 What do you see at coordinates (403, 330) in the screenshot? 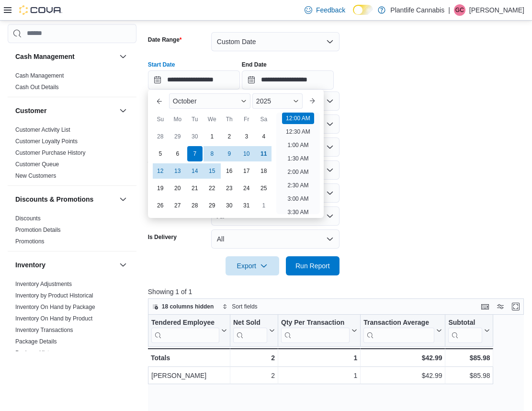
I see `button: Transaction Average` at bounding box center [403, 330].